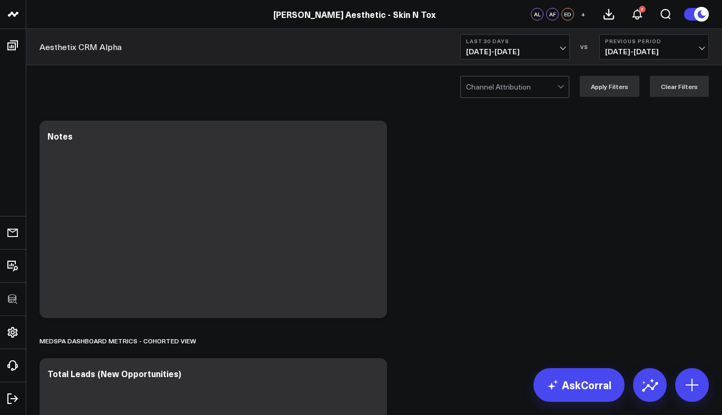 This screenshot has width=722, height=415. Describe the element at coordinates (567, 14) in the screenshot. I see `div: ED` at that location.